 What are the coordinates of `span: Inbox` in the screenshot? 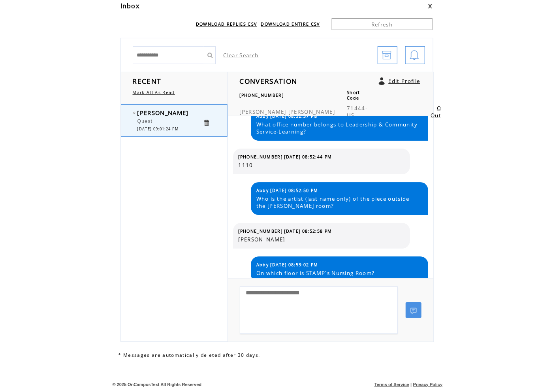 It's located at (130, 6).